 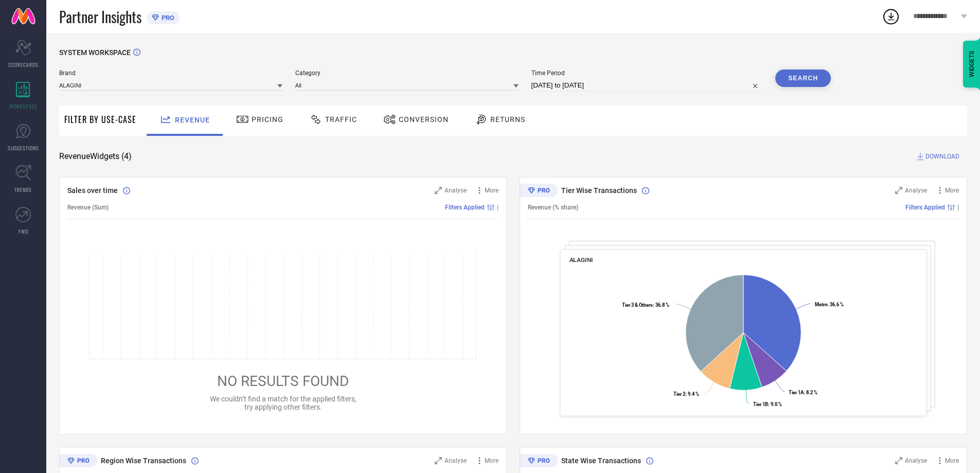 What do you see at coordinates (93, 191) in the screenshot?
I see `span: Sales over time` at bounding box center [93, 191].